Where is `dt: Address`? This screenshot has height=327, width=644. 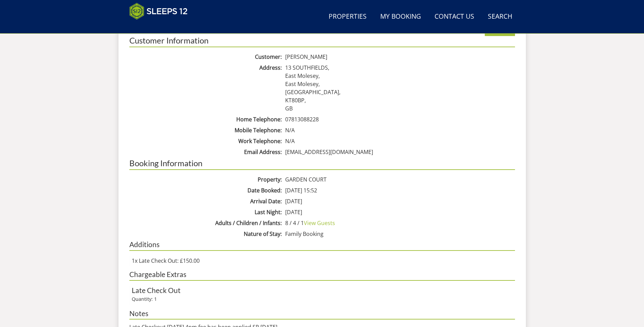 dt: Address is located at coordinates (207, 68).